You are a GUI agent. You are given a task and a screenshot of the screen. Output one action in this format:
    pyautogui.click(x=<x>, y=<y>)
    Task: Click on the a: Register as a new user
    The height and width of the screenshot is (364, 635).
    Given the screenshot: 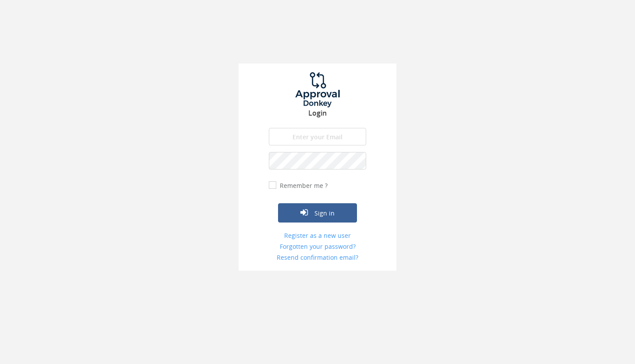 What is the action you would take?
    pyautogui.click(x=318, y=236)
    